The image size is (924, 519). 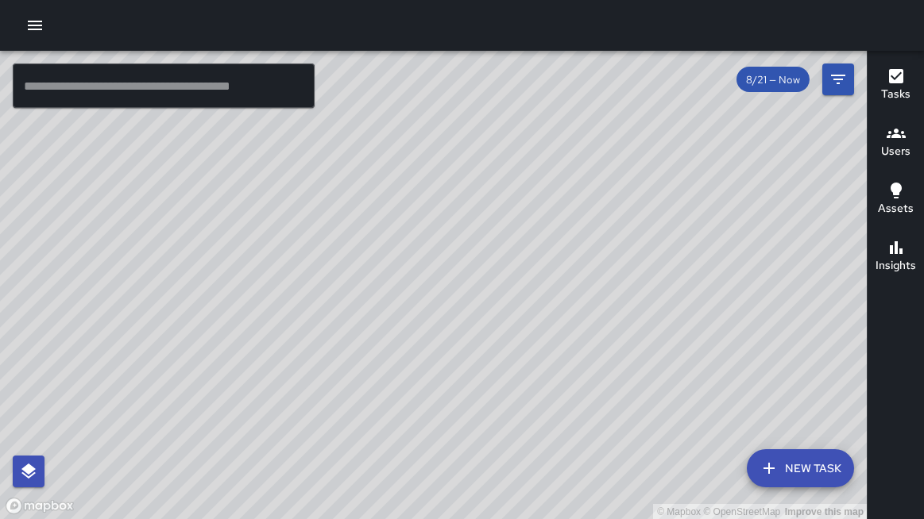 What do you see at coordinates (895, 209) in the screenshot?
I see `h6: Assets` at bounding box center [895, 209].